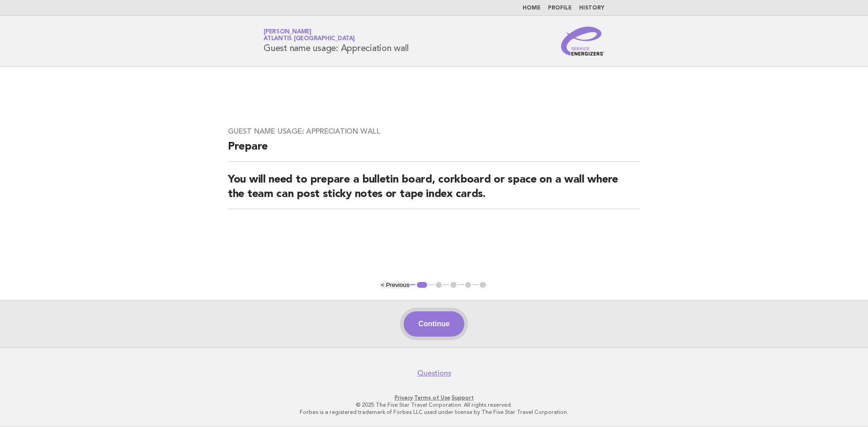 Image resolution: width=868 pixels, height=427 pixels. What do you see at coordinates (532, 8) in the screenshot?
I see `a: Home` at bounding box center [532, 8].